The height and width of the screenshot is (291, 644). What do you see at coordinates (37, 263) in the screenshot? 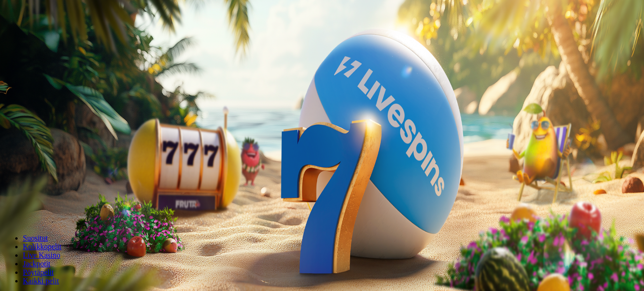
I see `span: Jackpotit` at bounding box center [37, 263].